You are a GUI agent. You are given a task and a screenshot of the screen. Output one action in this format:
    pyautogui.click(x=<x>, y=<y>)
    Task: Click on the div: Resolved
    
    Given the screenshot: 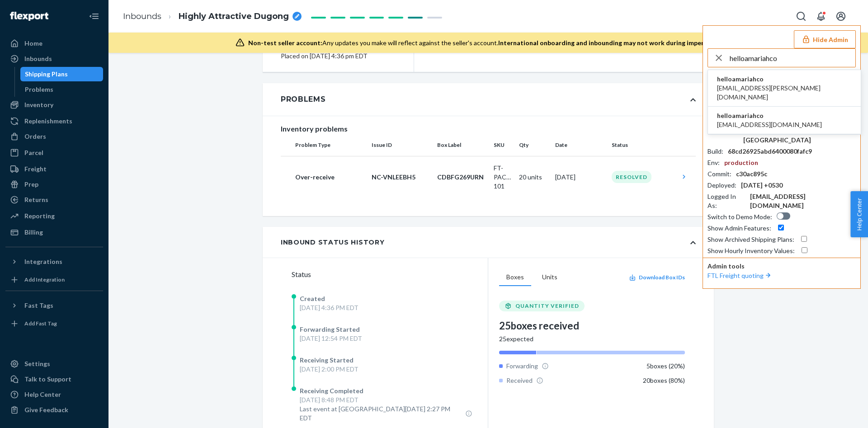 What is the action you would take?
    pyautogui.click(x=632, y=177)
    